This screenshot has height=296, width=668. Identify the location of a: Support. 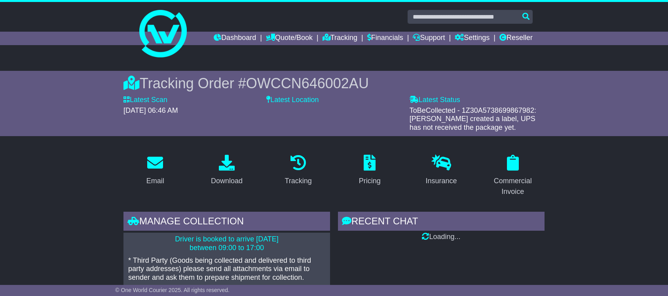
(429, 38).